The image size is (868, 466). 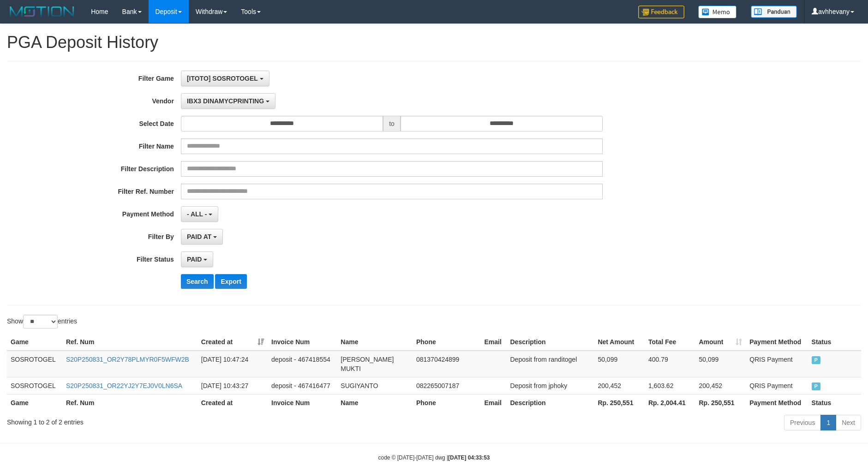 I want to click on a: S20P250831_OR22YJ2Y7EJ0V0LN6SA, so click(x=124, y=386).